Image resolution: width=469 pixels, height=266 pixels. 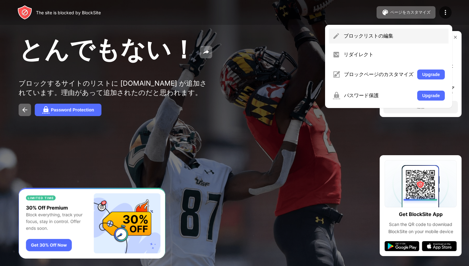 What do you see at coordinates (25, 110) in the screenshot?
I see `img: back.svg` at bounding box center [25, 110].